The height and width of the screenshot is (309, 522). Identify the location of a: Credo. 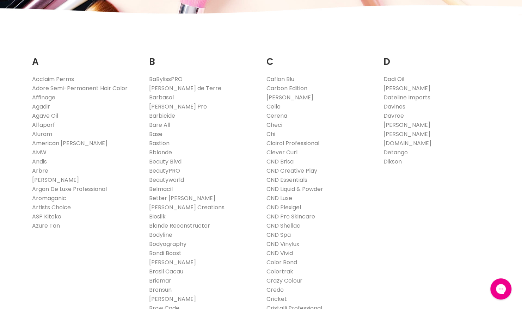
(275, 290).